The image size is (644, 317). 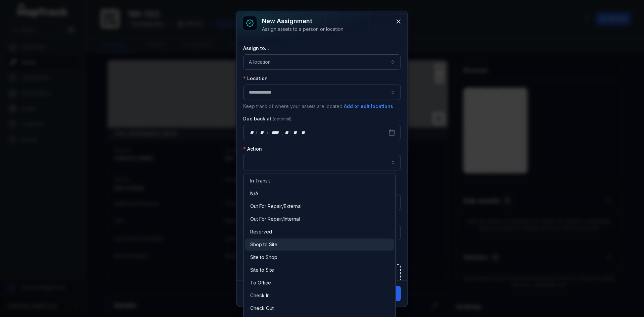 I want to click on span: Site to Shop, so click(x=264, y=257).